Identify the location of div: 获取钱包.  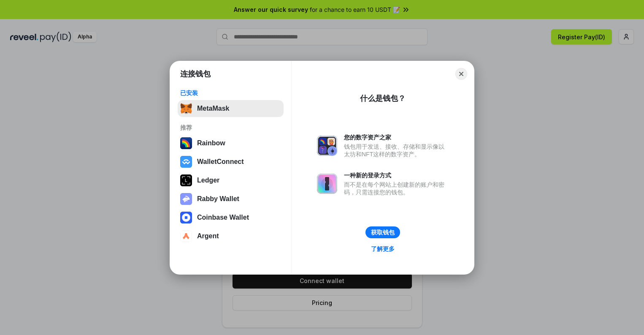
(383, 232).